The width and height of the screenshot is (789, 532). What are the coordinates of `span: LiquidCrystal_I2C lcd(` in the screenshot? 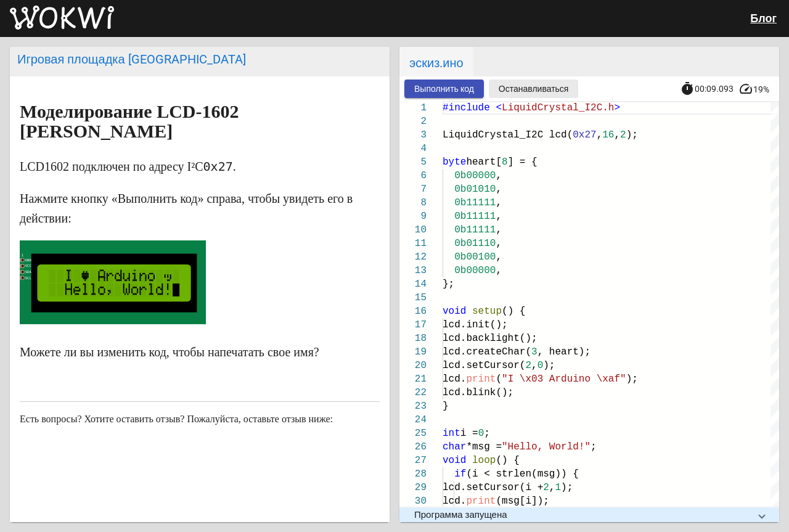 It's located at (507, 135).